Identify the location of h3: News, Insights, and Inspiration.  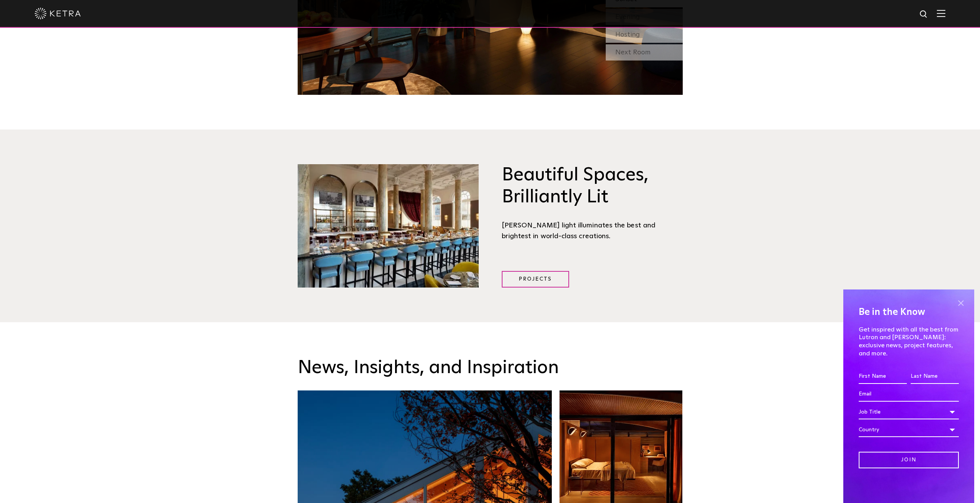
(490, 368).